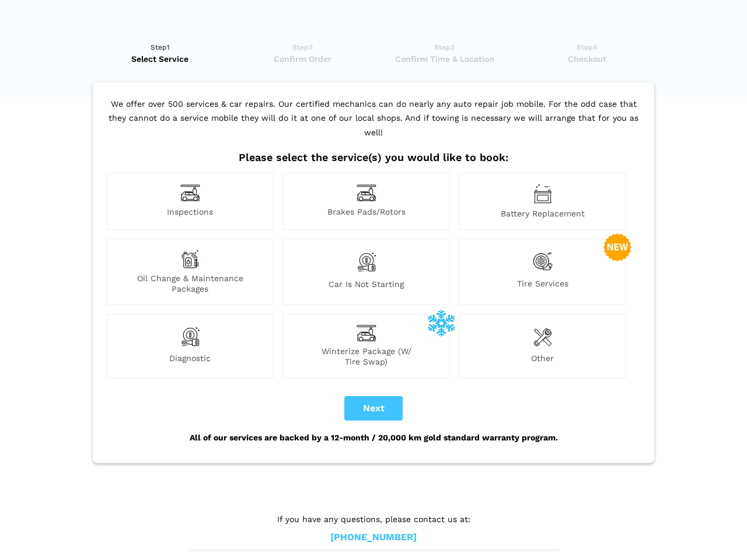  What do you see at coordinates (373, 157) in the screenshot?
I see `h2: Please select the service(s) you would like to book:` at bounding box center [373, 157].